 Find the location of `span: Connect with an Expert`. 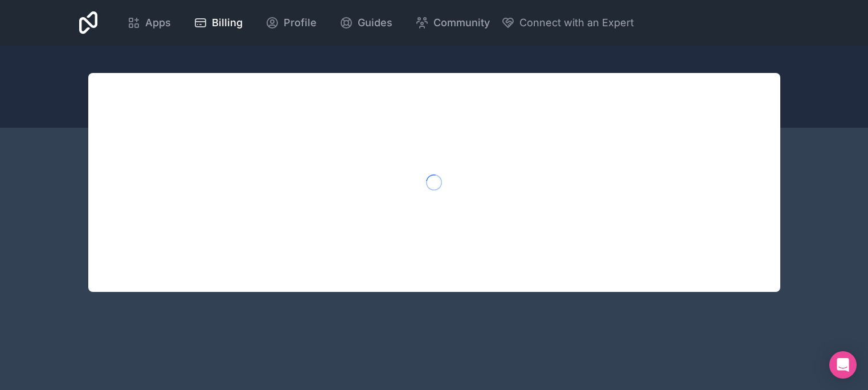

span: Connect with an Expert is located at coordinates (576, 22).